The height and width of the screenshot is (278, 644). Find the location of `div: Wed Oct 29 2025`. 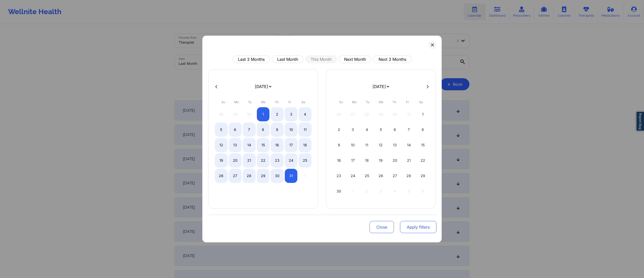

div: Wed Oct 29 2025 is located at coordinates (263, 176).